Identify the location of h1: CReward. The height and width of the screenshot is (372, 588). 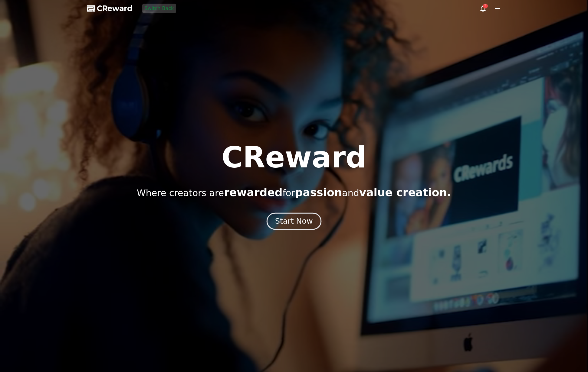
(294, 157).